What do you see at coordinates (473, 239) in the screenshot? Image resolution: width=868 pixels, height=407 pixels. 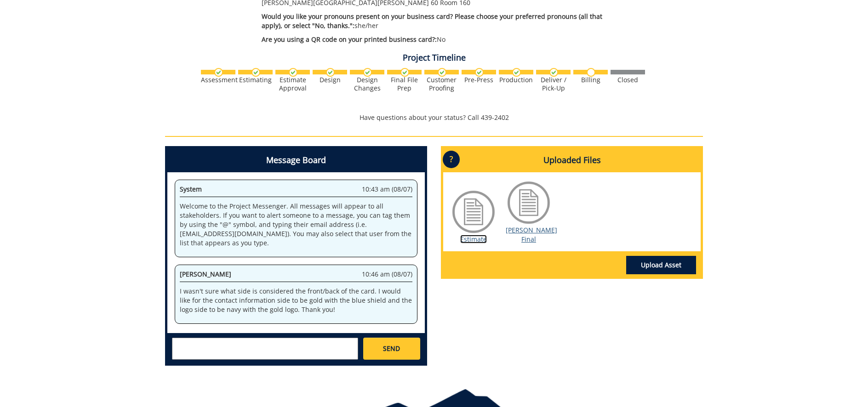 I see `a: Estimate` at bounding box center [473, 239].